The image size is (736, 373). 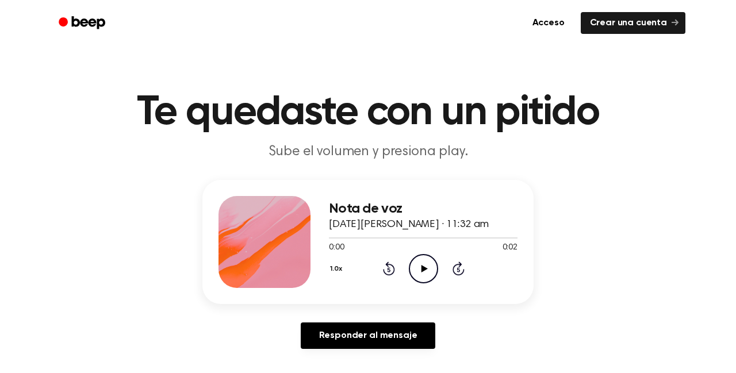 What do you see at coordinates (368, 152) in the screenshot?
I see `font: Sube el volumen y presiona play.` at bounding box center [368, 152].